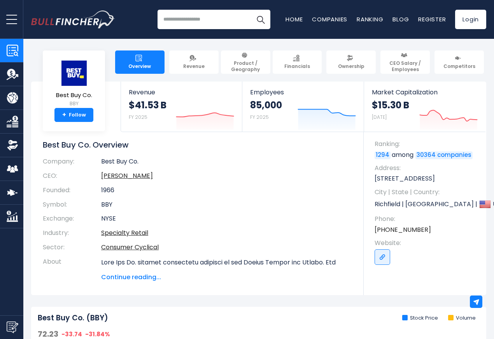  Describe the element at coordinates (297, 62) in the screenshot. I see `a: Financials` at that location.